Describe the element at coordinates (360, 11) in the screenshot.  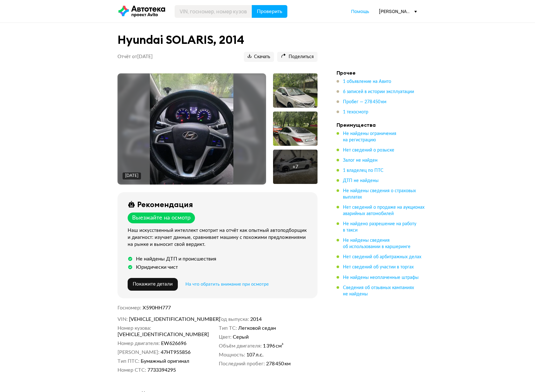
I see `span: Помощь` at that location.